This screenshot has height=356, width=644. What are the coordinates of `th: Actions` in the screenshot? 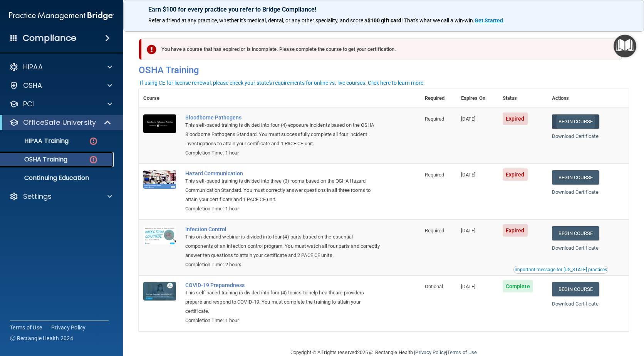 It's located at (588, 98).